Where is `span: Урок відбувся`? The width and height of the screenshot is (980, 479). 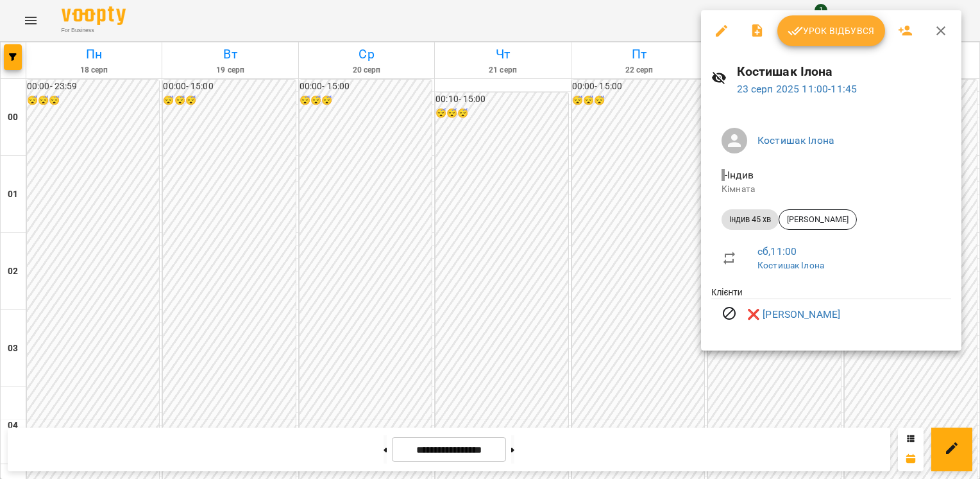
span: Урок відбувся is located at coordinates (831, 31).